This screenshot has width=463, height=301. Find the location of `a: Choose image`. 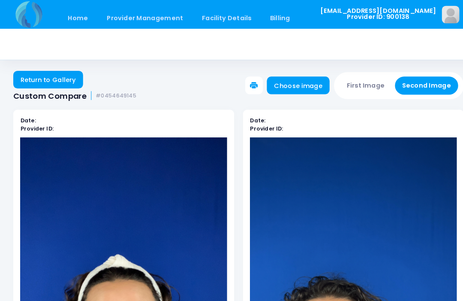

a: Choose image is located at coordinates (289, 83).